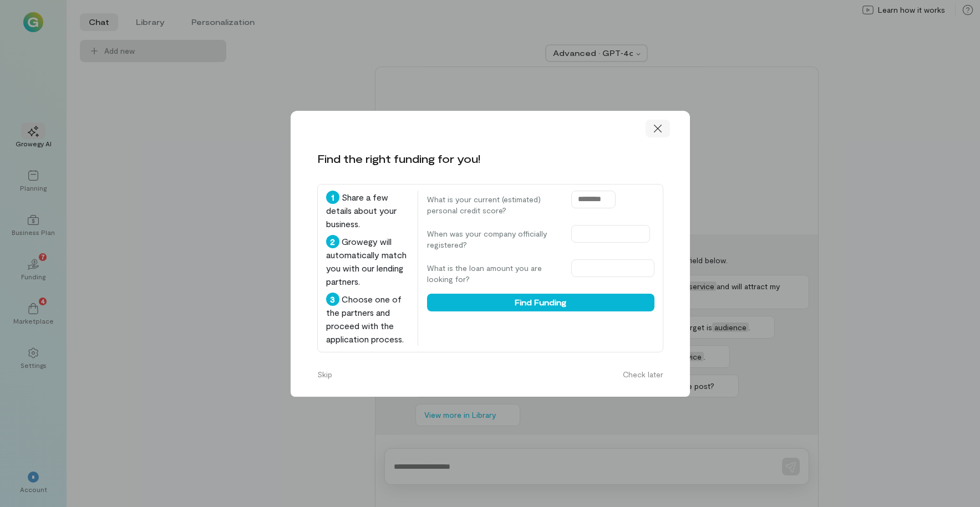 The image size is (980, 507). I want to click on label: What is your current (estimated) personal credit score?, so click(494, 205).